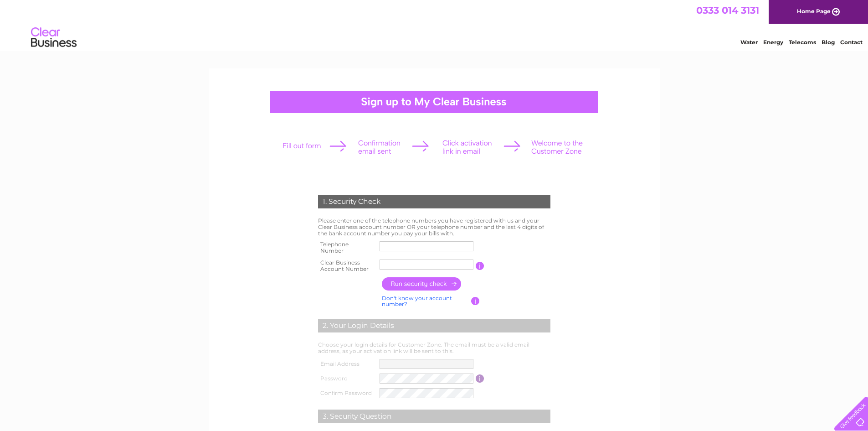 This screenshot has width=868, height=431. I want to click on th: Telephone Number, so click(347, 248).